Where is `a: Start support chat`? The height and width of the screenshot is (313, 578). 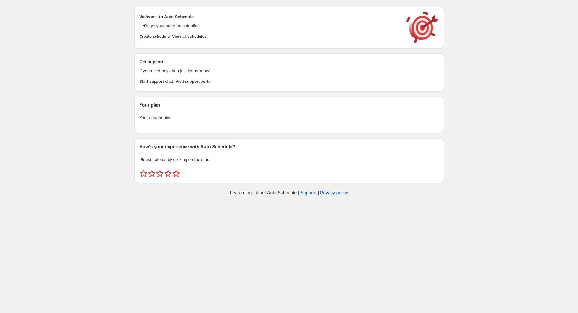
a: Start support chat is located at coordinates (156, 82).